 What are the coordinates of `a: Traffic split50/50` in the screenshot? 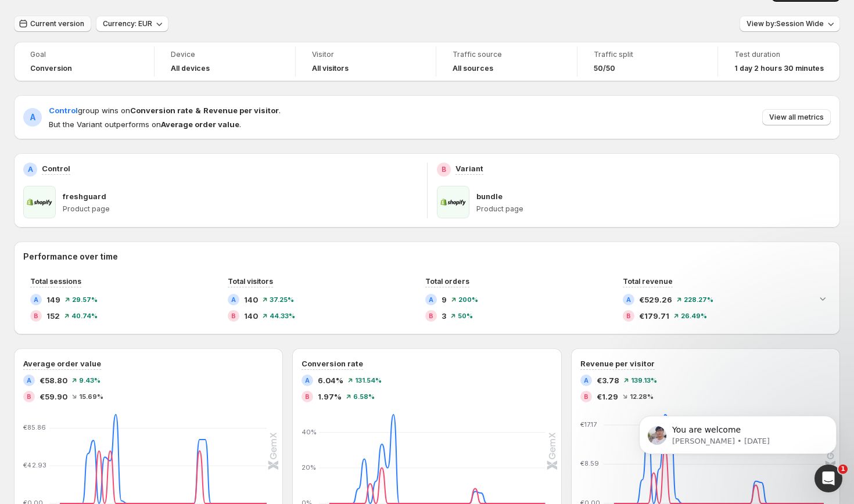 It's located at (647, 62).